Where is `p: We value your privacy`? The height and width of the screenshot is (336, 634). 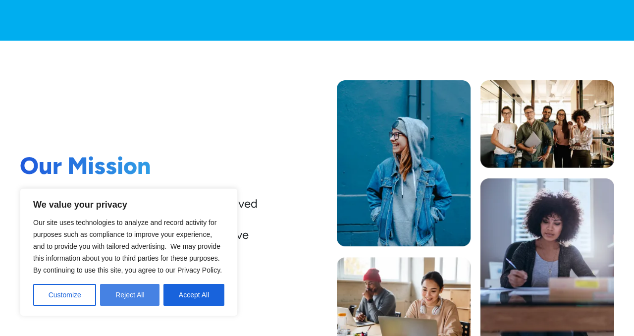 p: We value your privacy is located at coordinates (129, 205).